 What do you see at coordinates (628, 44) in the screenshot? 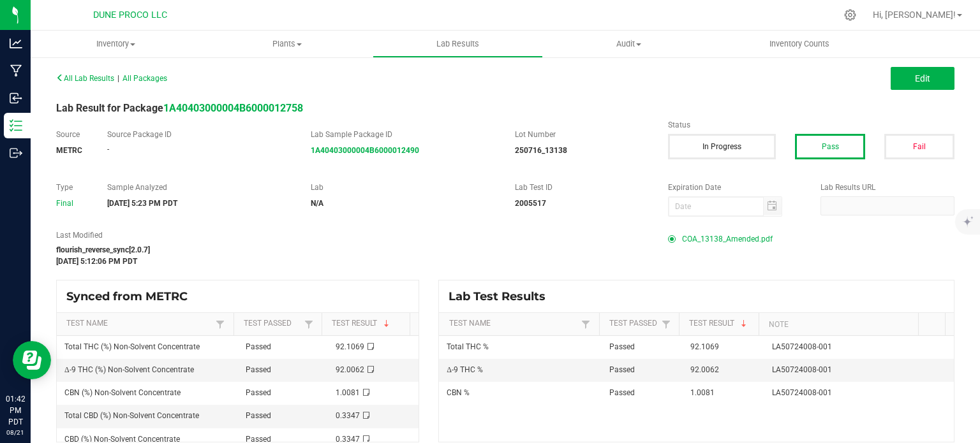
I see `a: Audit` at bounding box center [628, 44].